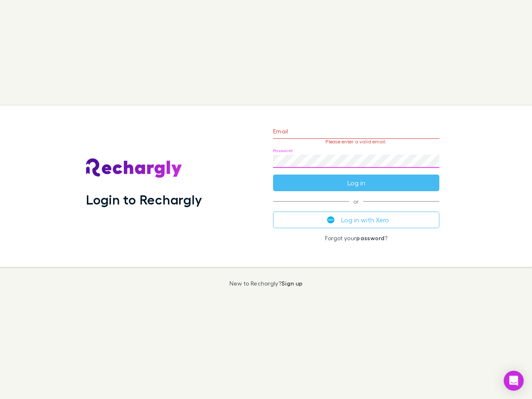  What do you see at coordinates (356, 201) in the screenshot?
I see `span: or` at bounding box center [356, 201].